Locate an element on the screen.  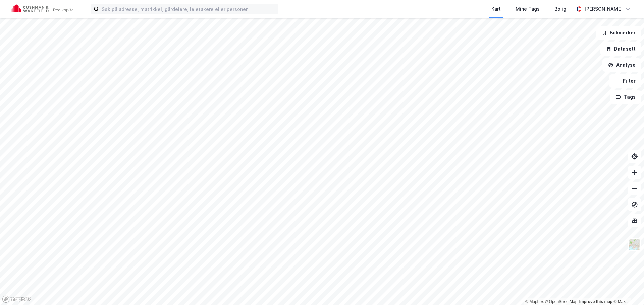
div: Kart is located at coordinates (496, 9).